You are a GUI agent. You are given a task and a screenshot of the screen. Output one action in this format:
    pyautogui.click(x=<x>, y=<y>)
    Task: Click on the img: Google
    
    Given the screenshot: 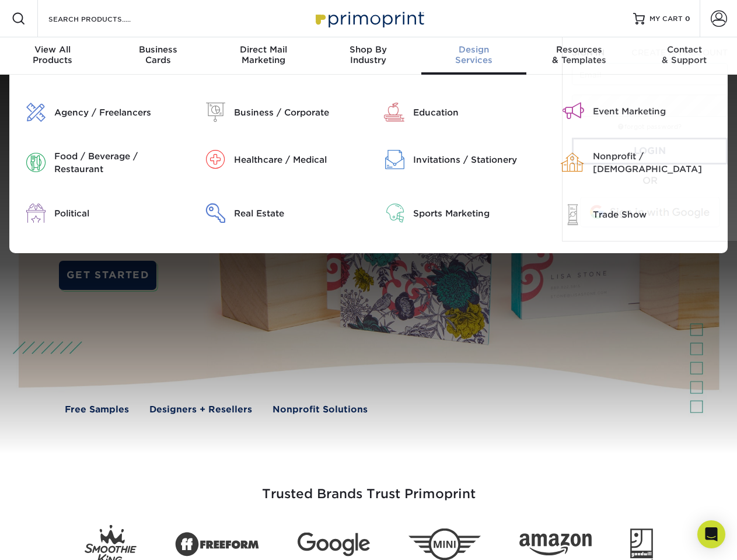 What is the action you would take?
    pyautogui.click(x=334, y=544)
    